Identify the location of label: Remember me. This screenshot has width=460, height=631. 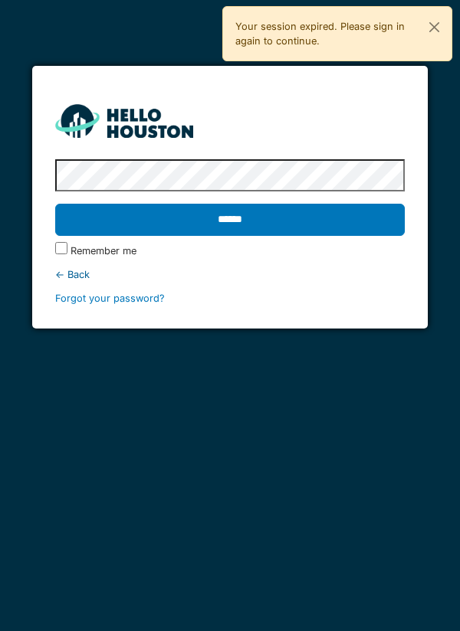
(103, 251).